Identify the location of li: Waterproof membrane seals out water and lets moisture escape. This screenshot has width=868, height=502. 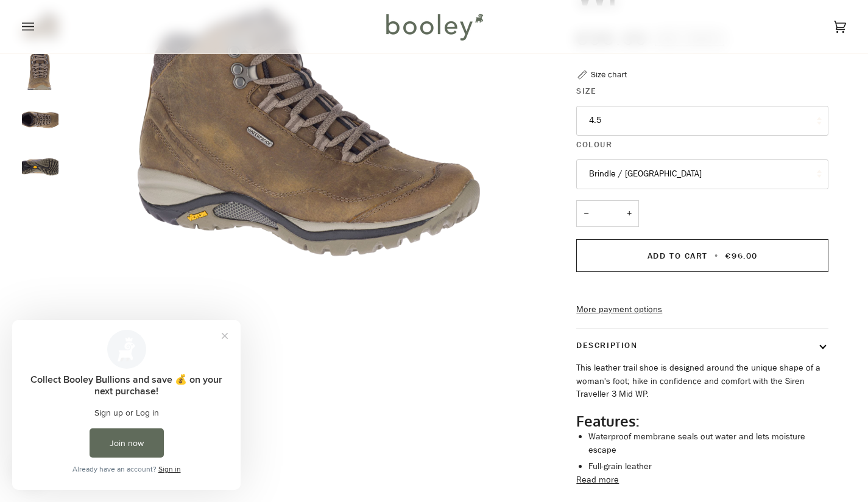
(708, 443).